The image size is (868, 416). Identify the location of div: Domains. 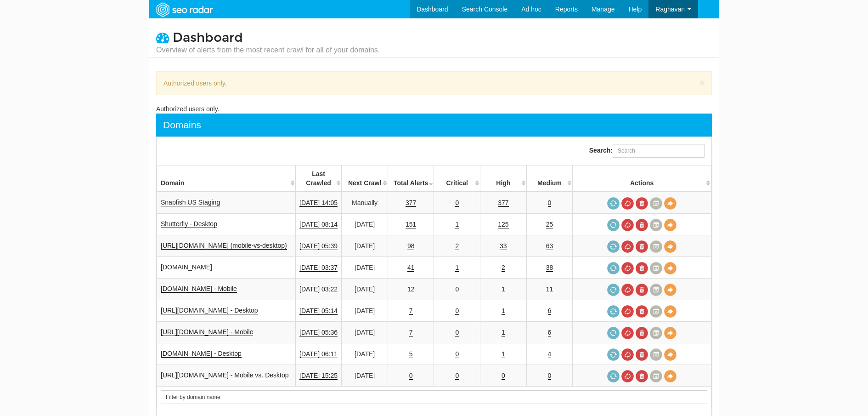
(182, 125).